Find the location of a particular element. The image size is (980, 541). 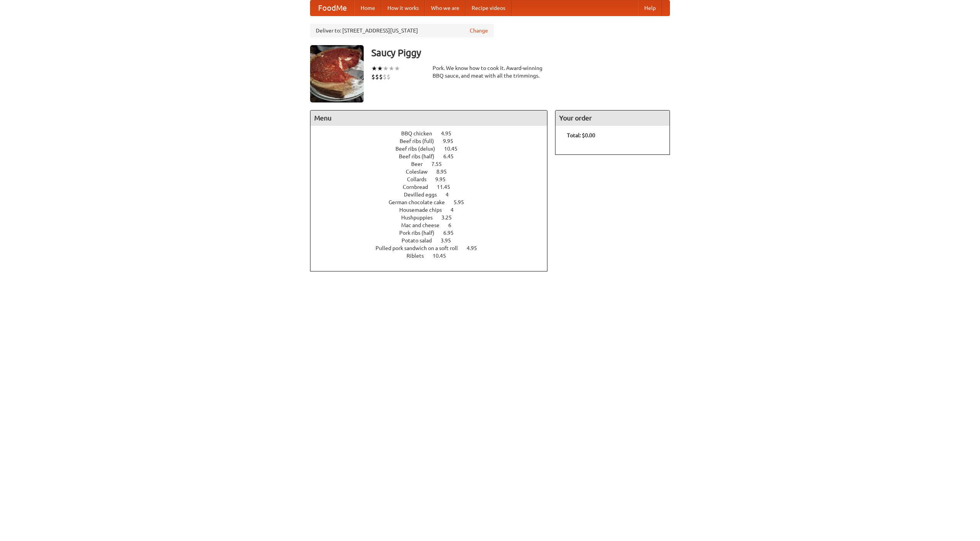

a: Pulled pork sandwich on a soft roll 4.95 is located at coordinates (433, 249).